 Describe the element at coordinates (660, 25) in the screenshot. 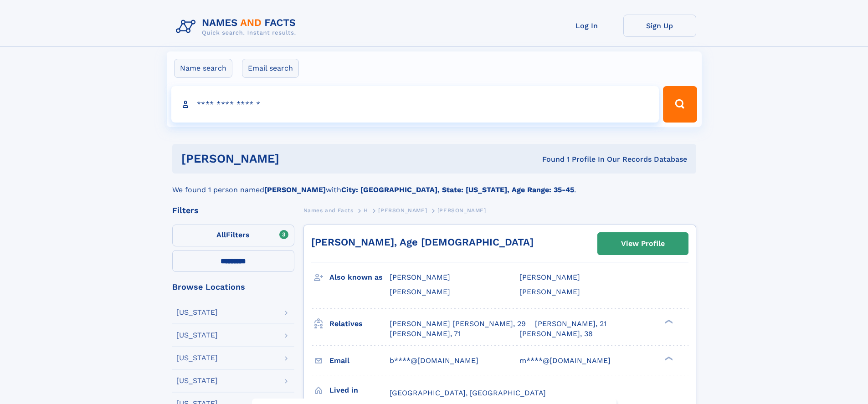

I see `a: Sign Up` at that location.